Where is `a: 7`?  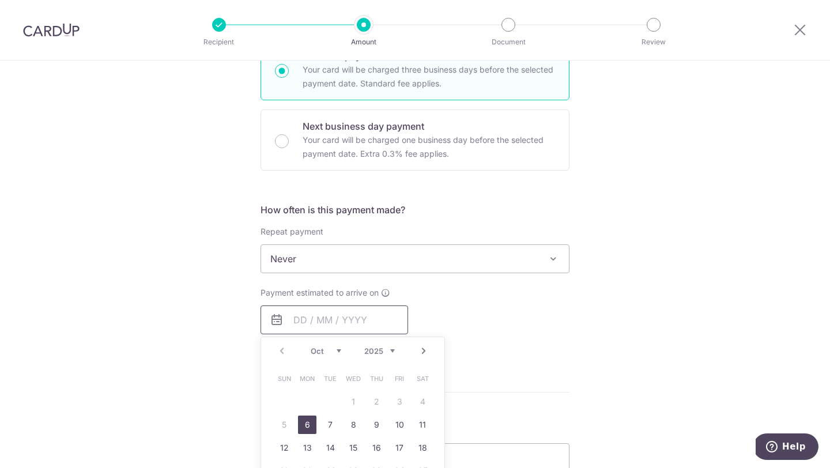
a: 7 is located at coordinates (330, 425).